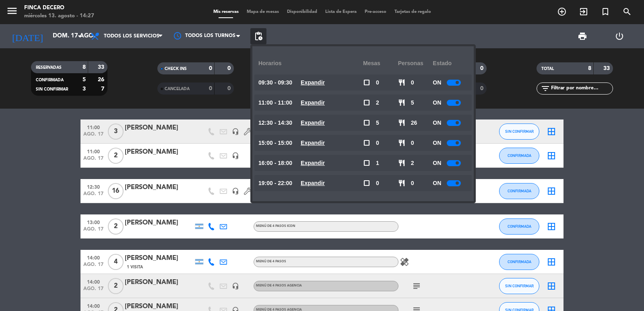  What do you see at coordinates (104, 89) in the screenshot?
I see `strong: 7` at bounding box center [104, 89].